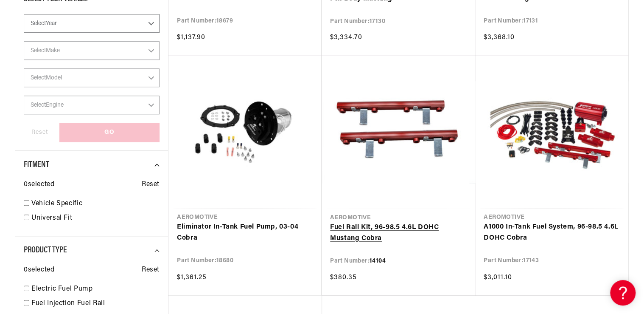 This screenshot has height=314, width=644. Describe the element at coordinates (36, 165) in the screenshot. I see `span: Fitment` at that location.